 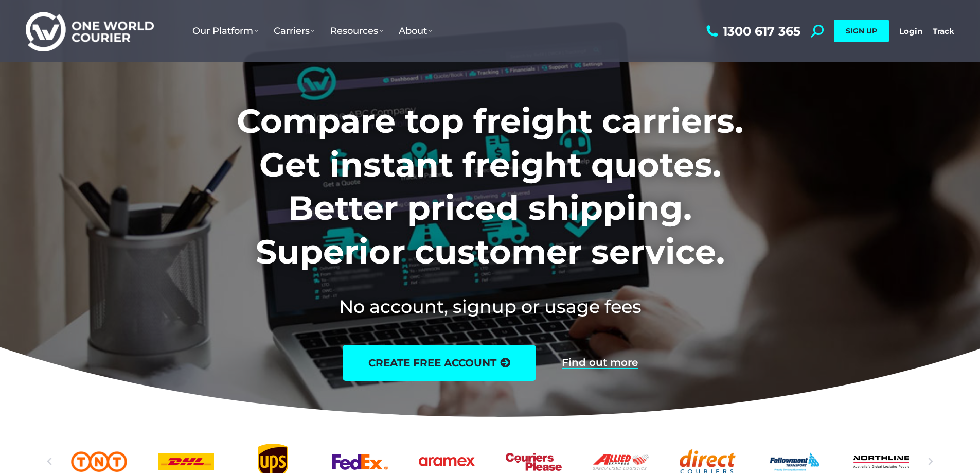 What do you see at coordinates (294, 30) in the screenshot?
I see `span: Carriers` at bounding box center [294, 30].